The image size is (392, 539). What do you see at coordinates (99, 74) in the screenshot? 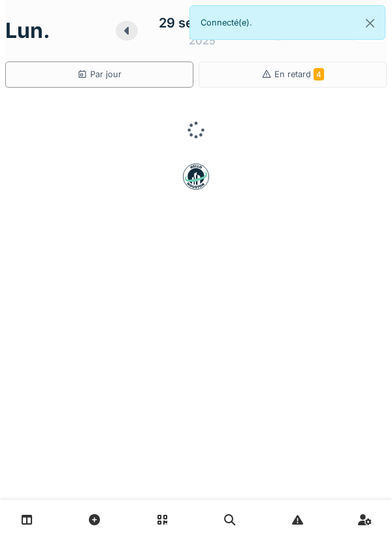
I see `div: Par jour` at bounding box center [99, 74].